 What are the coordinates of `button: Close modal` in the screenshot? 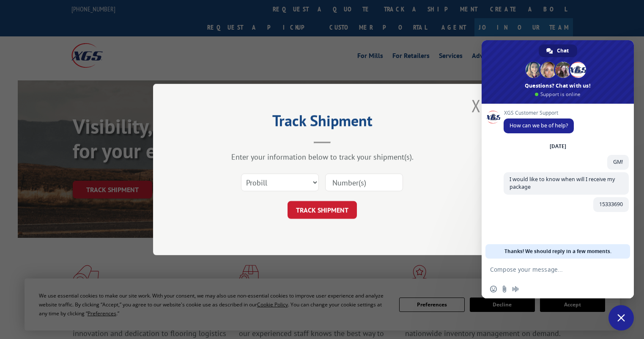 It's located at (476, 105).